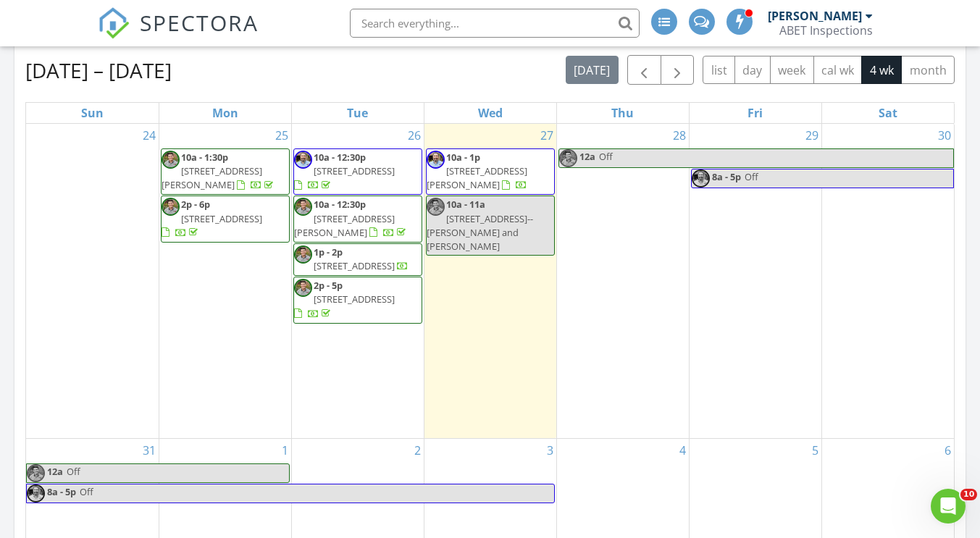 The width and height of the screenshot is (980, 538). I want to click on span: 10a - 11a, so click(466, 204).